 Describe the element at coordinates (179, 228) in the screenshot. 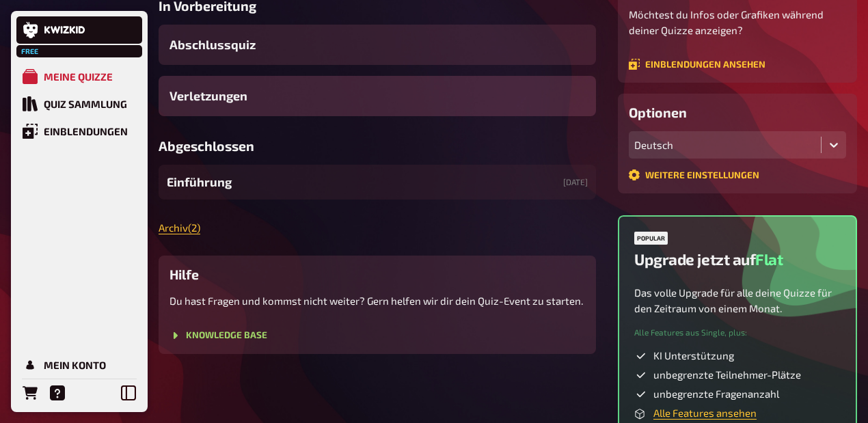

I see `a: Archiv(2)` at that location.